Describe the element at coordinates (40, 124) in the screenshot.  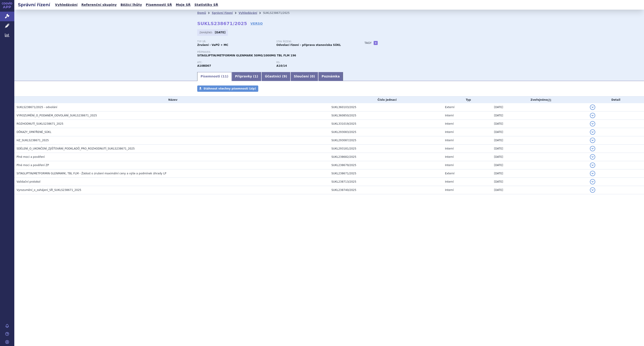
I see `span: ROZHODNUTÍ_SUKLS238671_2025` at that location.